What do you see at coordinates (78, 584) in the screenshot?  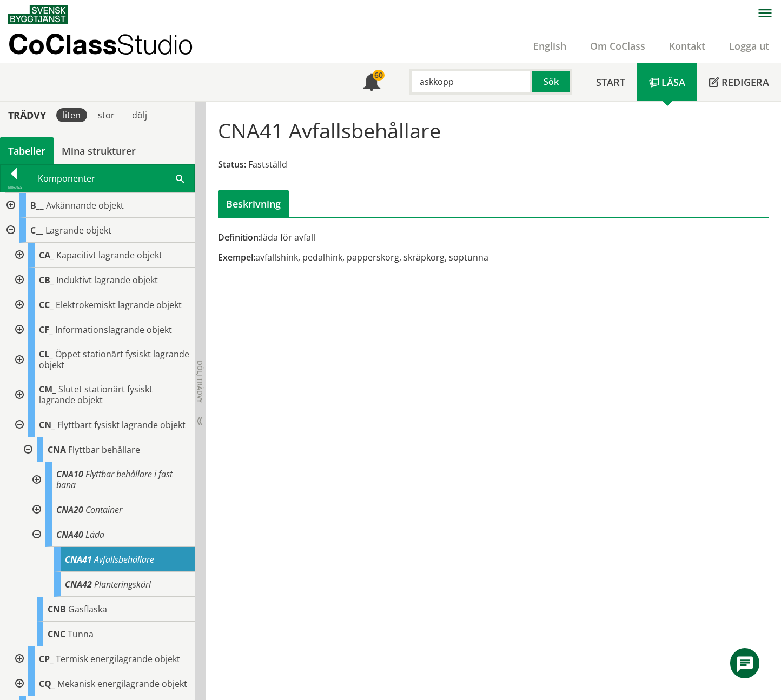 I see `span: CNA42` at bounding box center [78, 584].